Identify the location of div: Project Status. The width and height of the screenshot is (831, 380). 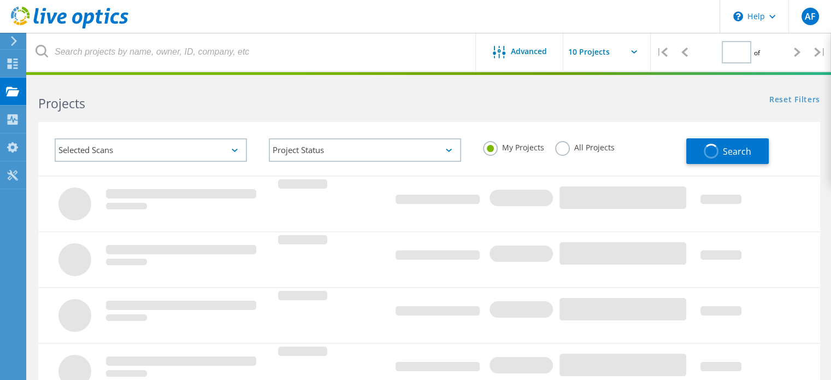
(365, 150).